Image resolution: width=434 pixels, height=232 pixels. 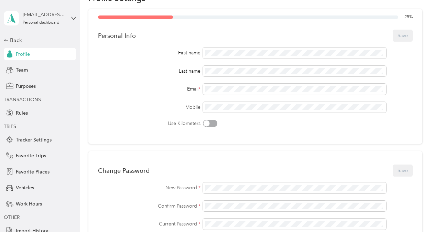 I want to click on label: Mobile, so click(x=149, y=107).